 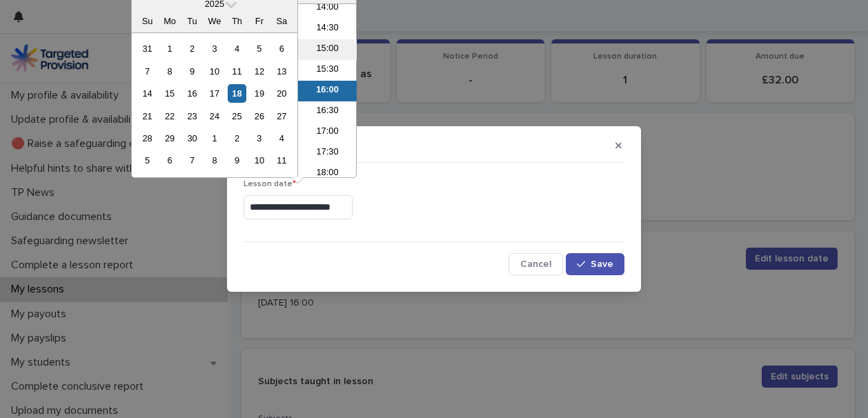 What do you see at coordinates (327, 111) in the screenshot?
I see `li: 16:30` at bounding box center [327, 111].